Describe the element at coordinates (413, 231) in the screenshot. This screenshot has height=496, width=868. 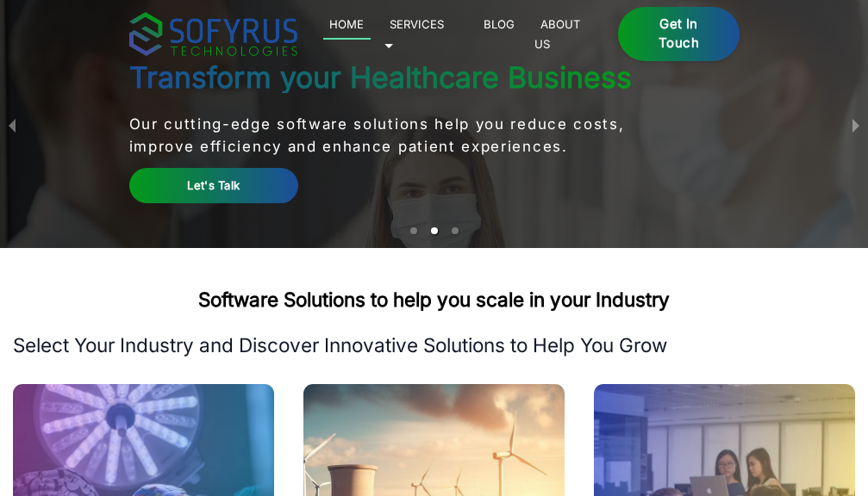
I see `li: slide item 1` at that location.